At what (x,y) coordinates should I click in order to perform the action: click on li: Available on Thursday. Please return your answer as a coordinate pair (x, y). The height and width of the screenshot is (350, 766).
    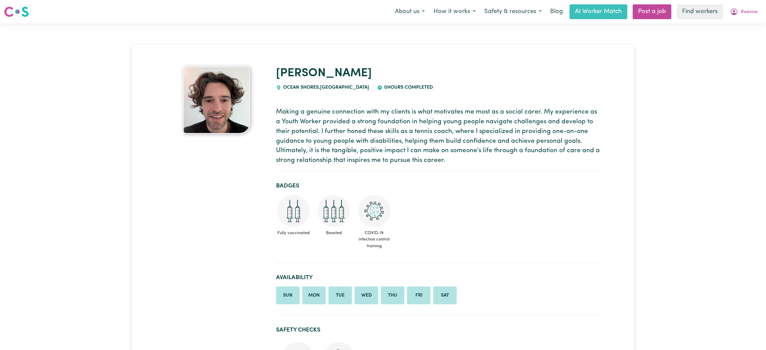
    Looking at the image, I should click on (393, 296).